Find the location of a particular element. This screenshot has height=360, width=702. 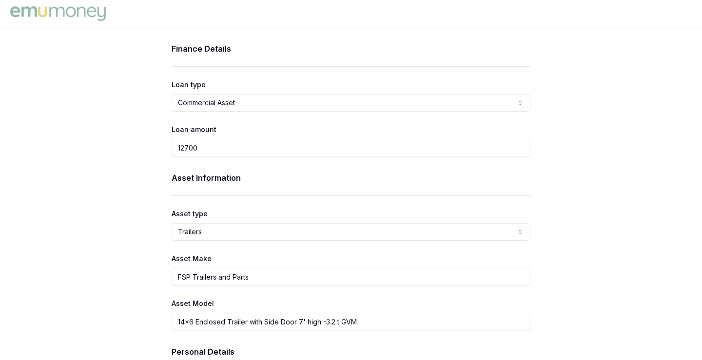

h3: Personal Details is located at coordinates (351, 352).